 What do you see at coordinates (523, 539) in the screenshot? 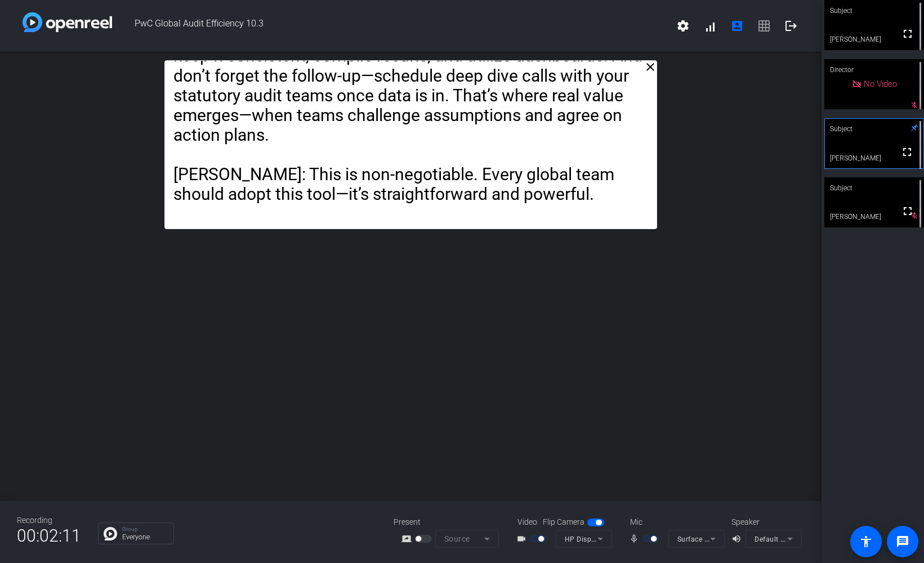
I see `mat-icon: videocam_outline` at bounding box center [523, 539].